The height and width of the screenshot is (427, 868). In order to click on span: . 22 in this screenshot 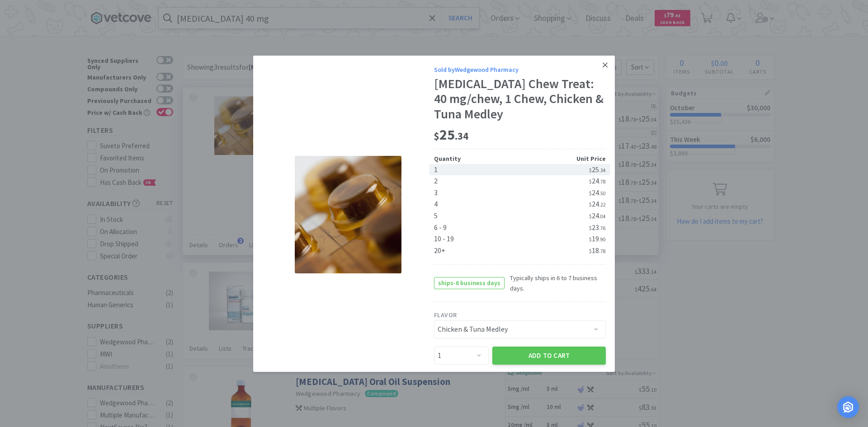, I will do `click(602, 205)`.